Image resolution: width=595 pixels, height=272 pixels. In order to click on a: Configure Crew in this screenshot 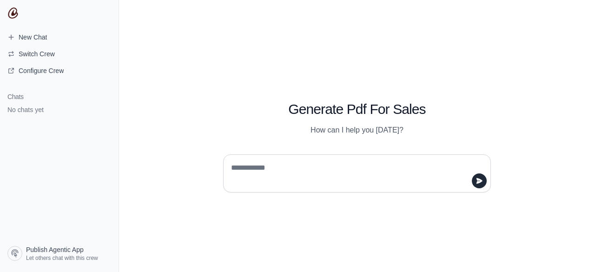, I will do `click(59, 71)`.